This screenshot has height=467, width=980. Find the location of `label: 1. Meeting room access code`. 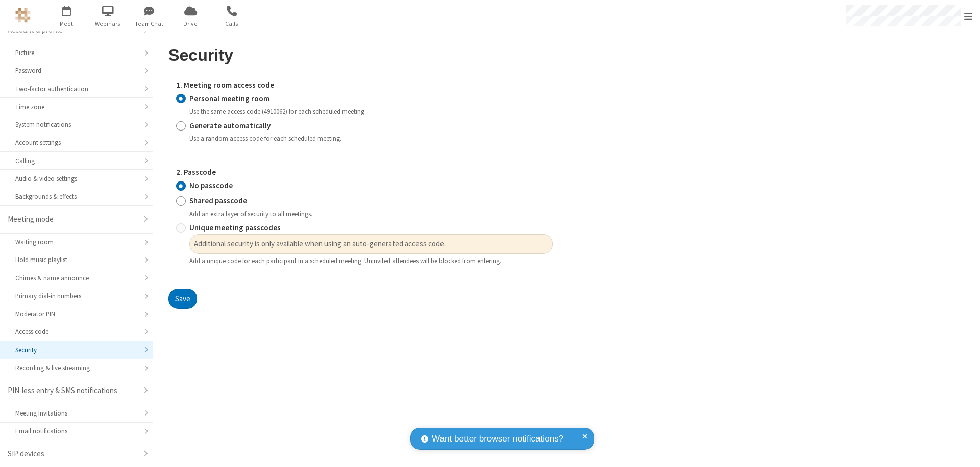

label: 1. Meeting room access code is located at coordinates (364, 85).